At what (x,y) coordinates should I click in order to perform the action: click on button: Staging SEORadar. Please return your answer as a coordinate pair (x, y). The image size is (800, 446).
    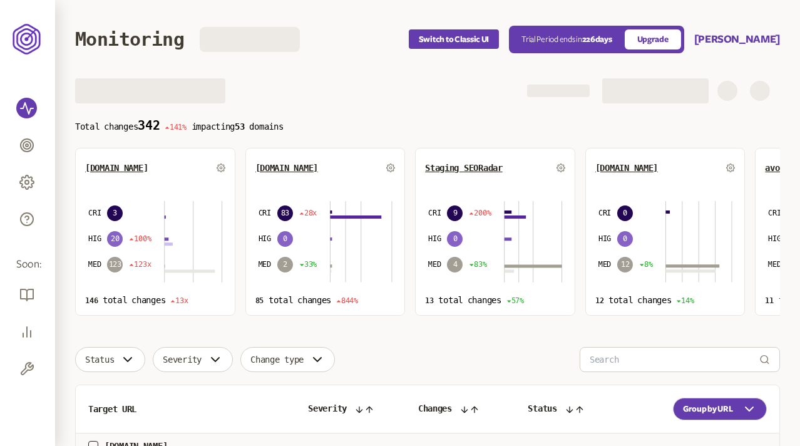
    Looking at the image, I should click on (464, 168).